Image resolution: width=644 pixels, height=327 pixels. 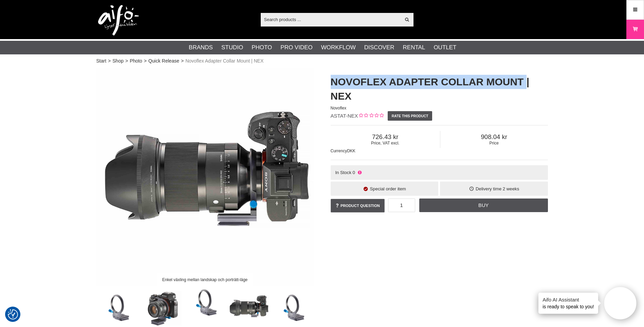 What do you see at coordinates (511, 188) in the screenshot?
I see `span: 2 weeks` at bounding box center [511, 188].